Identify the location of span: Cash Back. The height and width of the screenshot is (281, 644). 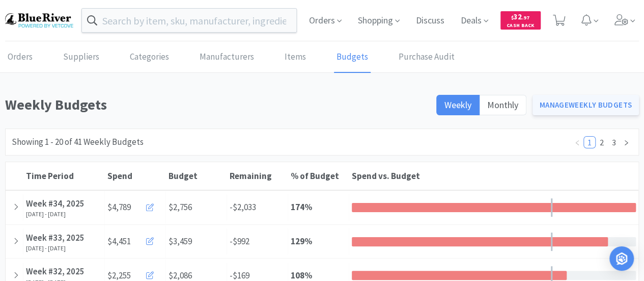
(520, 26).